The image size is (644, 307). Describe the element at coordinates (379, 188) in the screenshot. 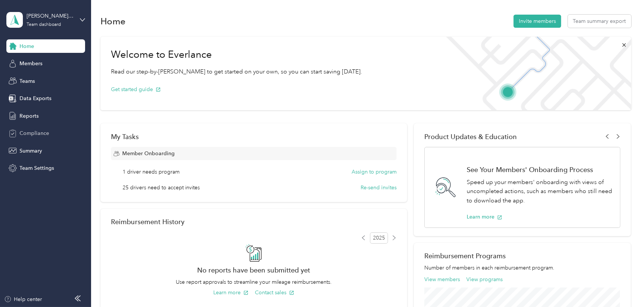

I see `button: Re-send invites` at that location.